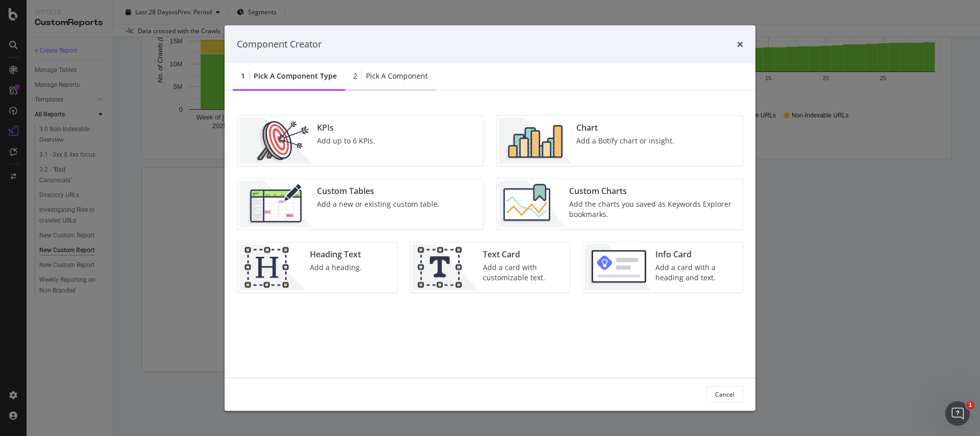 This screenshot has width=980, height=436. Describe the element at coordinates (295, 76) in the screenshot. I see `div: Pick a Component type` at that location.